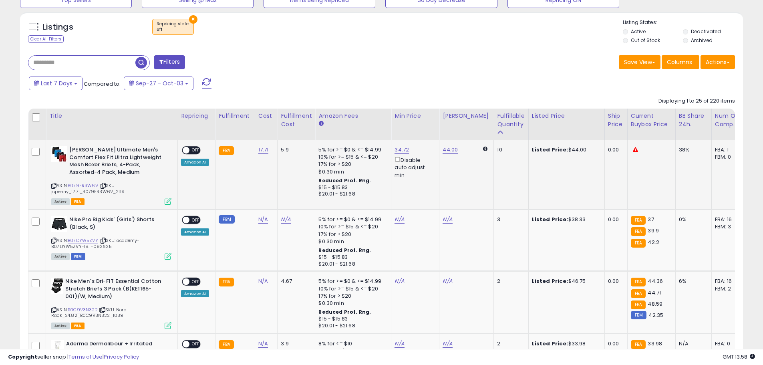 This screenshot has width=763, height=365. Describe the element at coordinates (696, 101) in the screenshot. I see `div: Displaying 1 to 25 of 220 items` at that location.